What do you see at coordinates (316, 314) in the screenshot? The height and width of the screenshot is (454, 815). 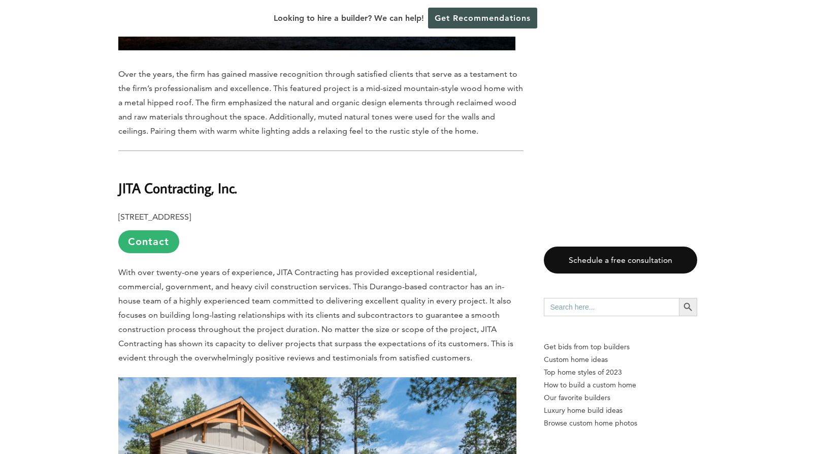 I see `span: With over twenty-one years of experience, JITA Contracting has provided exceptional residential, ...` at bounding box center [316, 314].